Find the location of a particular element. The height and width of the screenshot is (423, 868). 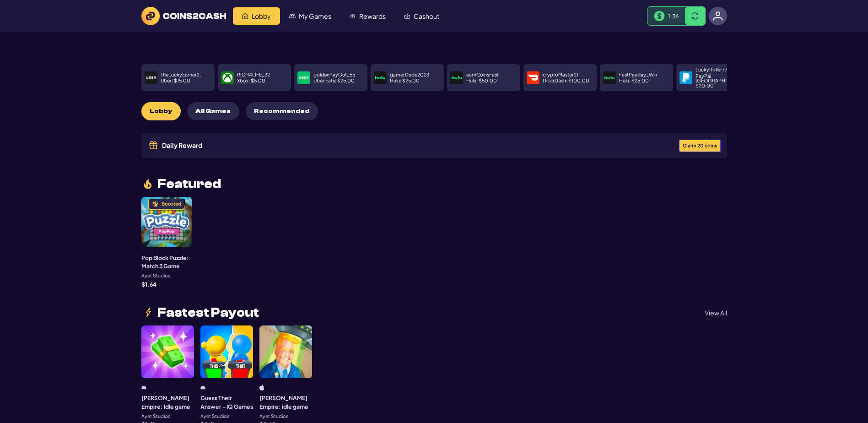

p: Uber Eats : $ 25.00 is located at coordinates (334, 81).